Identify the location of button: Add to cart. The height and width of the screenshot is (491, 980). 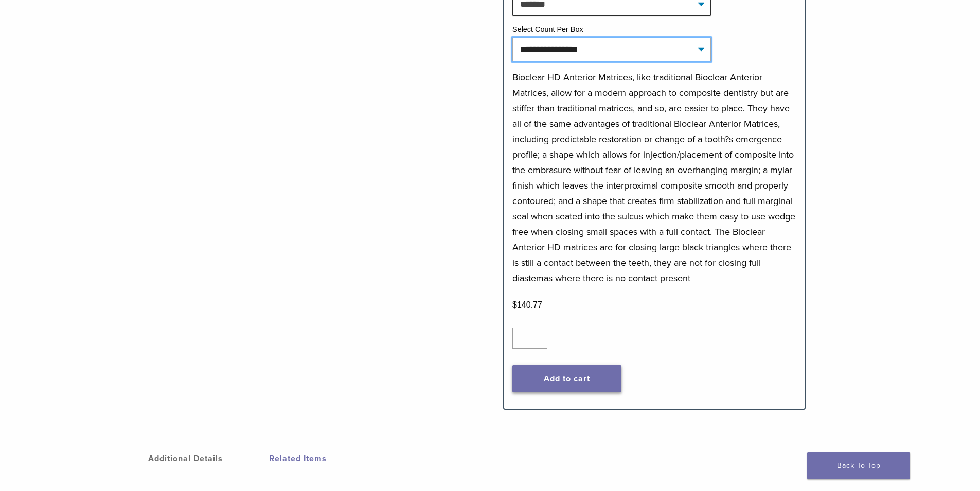
(567, 378).